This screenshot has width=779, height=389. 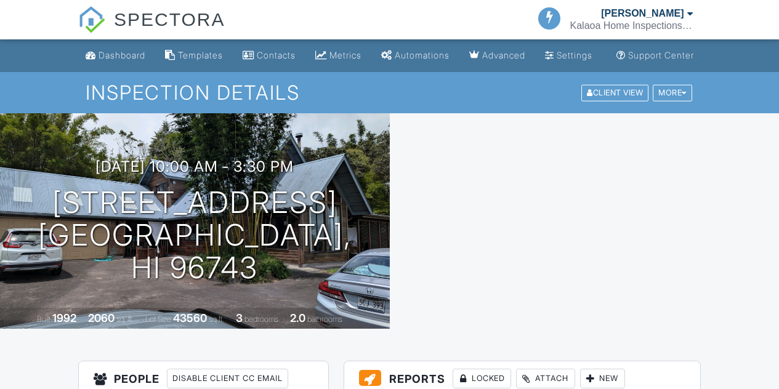 What do you see at coordinates (122, 55) in the screenshot?
I see `div: Dashboard` at bounding box center [122, 55].